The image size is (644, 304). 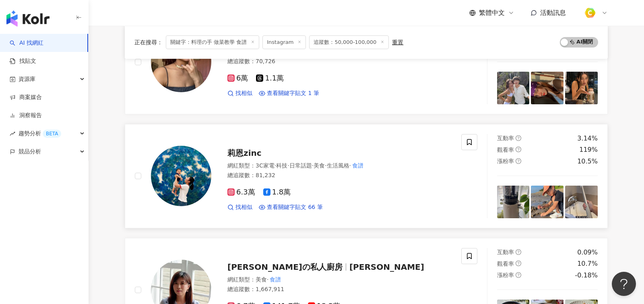 I want to click on span: 6萬, so click(x=238, y=78).